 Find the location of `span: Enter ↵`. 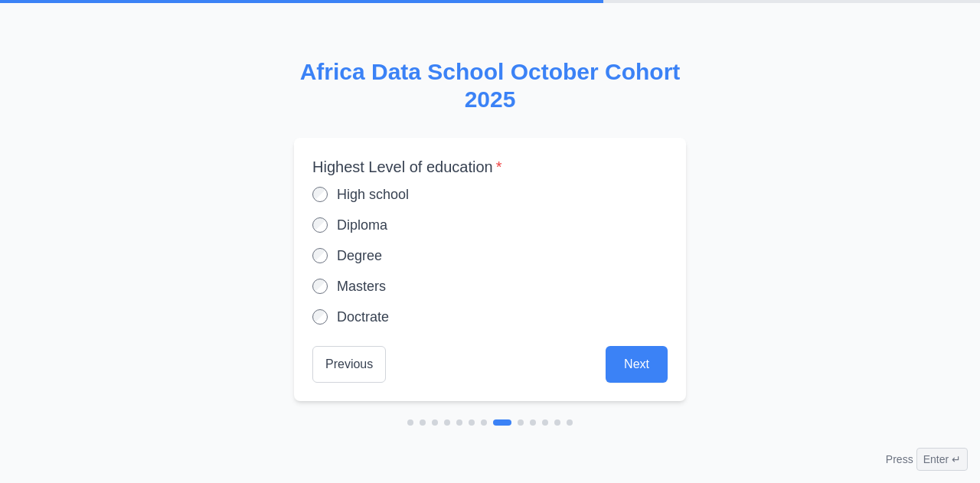

span: Enter ↵ is located at coordinates (942, 459).